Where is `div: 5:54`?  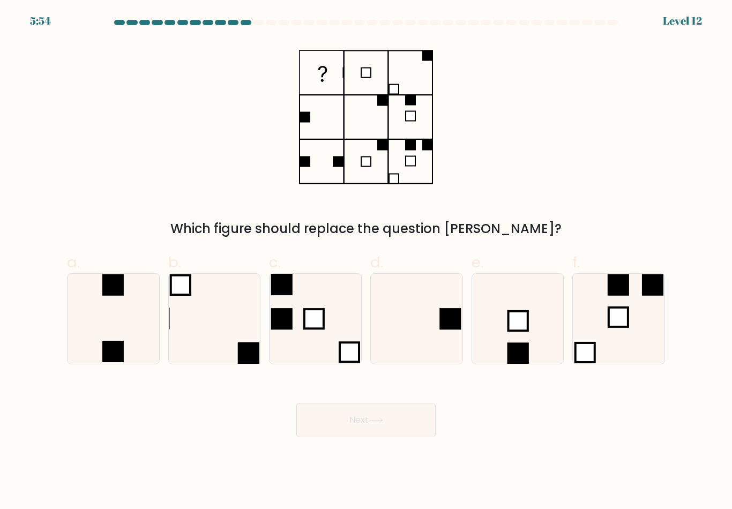 div: 5:54 is located at coordinates (40, 21).